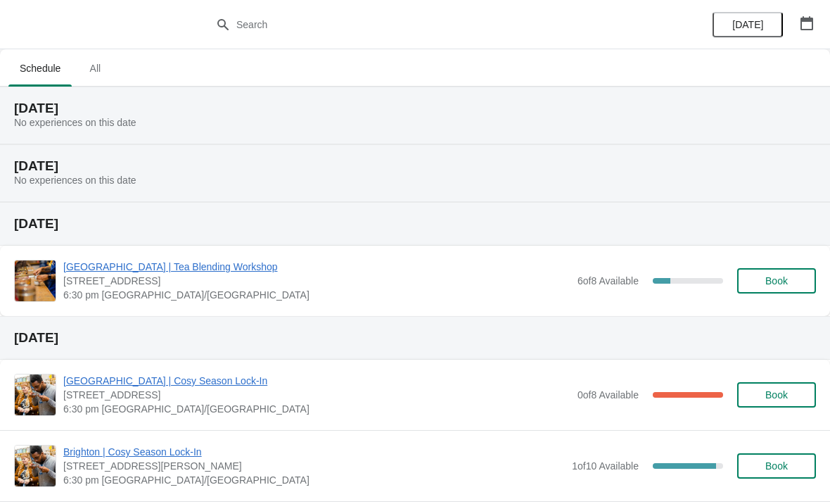 The height and width of the screenshot is (504, 830). Describe the element at coordinates (605, 466) in the screenshot. I see `span: 1 of 10 Available` at that location.